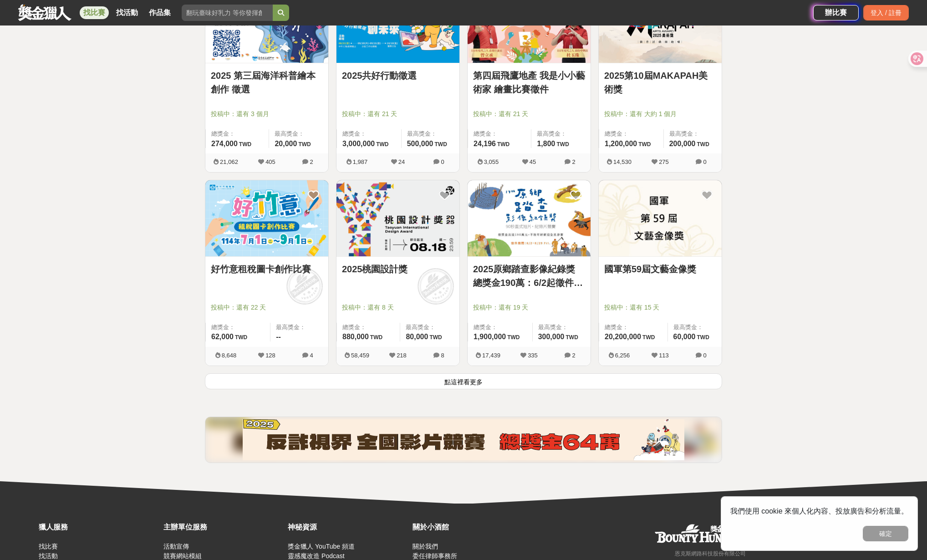  Describe the element at coordinates (529, 275) in the screenshot. I see `a: 2025原鄉踏查影像紀錄獎 總獎金190萬：6/2起徵件90秒內直式短片、紀錄片競賽` at that location.